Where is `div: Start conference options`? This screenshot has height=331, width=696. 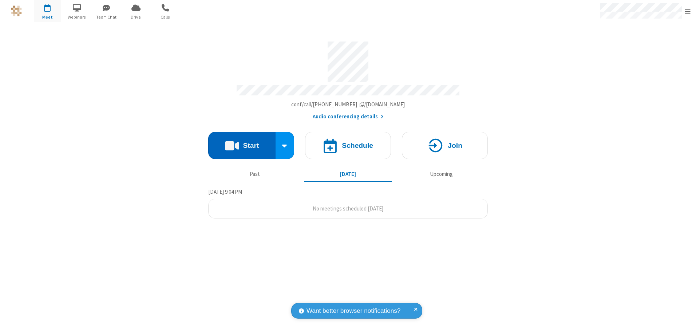 div: Start conference options is located at coordinates (285, 145).